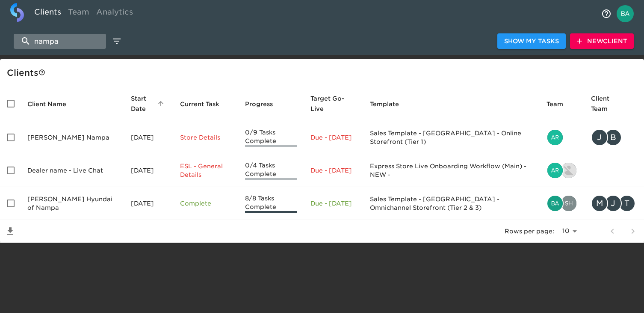  What do you see at coordinates (627, 203) in the screenshot?
I see `div: T` at bounding box center [627, 203].